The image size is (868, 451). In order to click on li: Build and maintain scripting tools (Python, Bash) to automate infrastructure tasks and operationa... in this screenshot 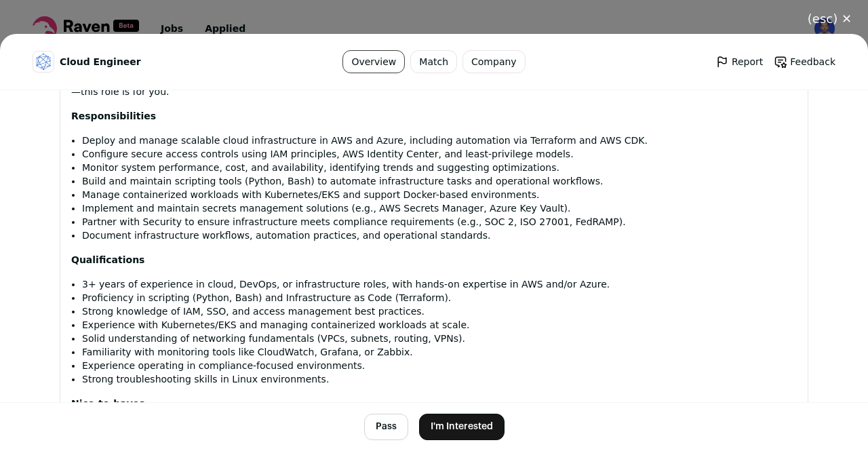, I will do `click(440, 181)`.